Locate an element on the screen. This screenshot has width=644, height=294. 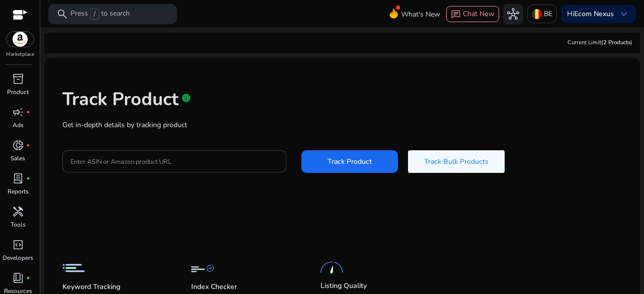
span: chat is located at coordinates (456, 14).